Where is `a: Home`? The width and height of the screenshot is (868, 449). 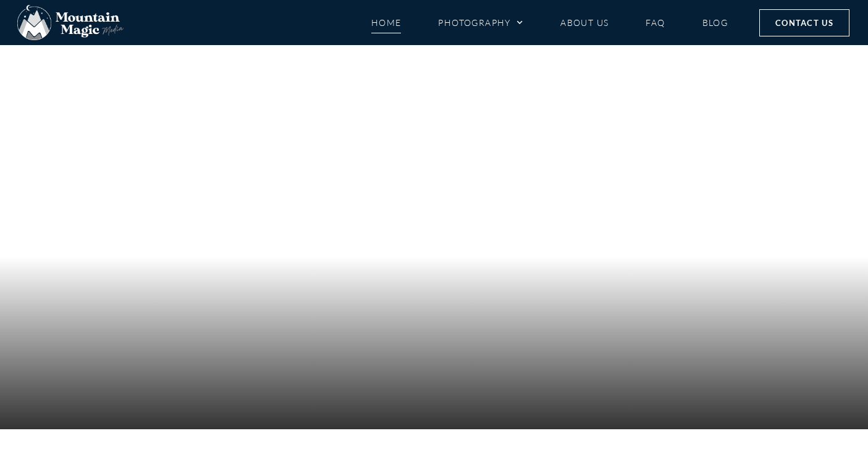
a: Home is located at coordinates (386, 22).